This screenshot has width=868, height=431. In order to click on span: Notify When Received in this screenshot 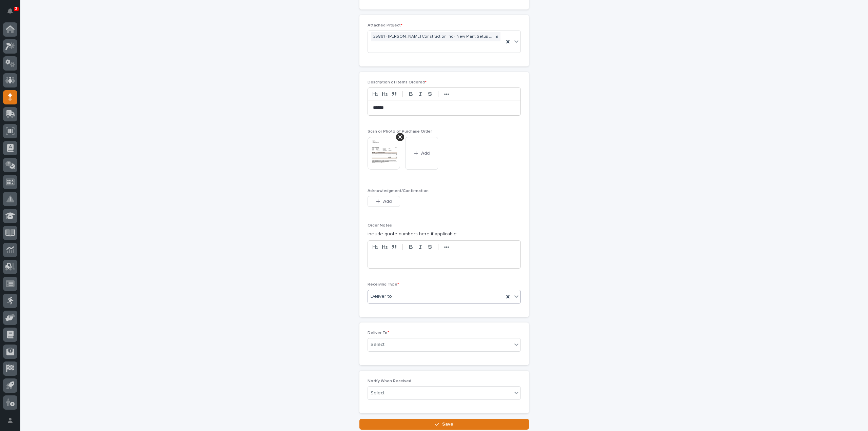, I will do `click(389, 381)`.